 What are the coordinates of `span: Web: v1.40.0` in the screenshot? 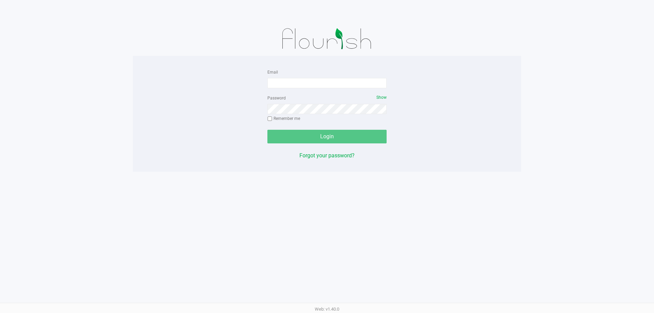 It's located at (327, 309).